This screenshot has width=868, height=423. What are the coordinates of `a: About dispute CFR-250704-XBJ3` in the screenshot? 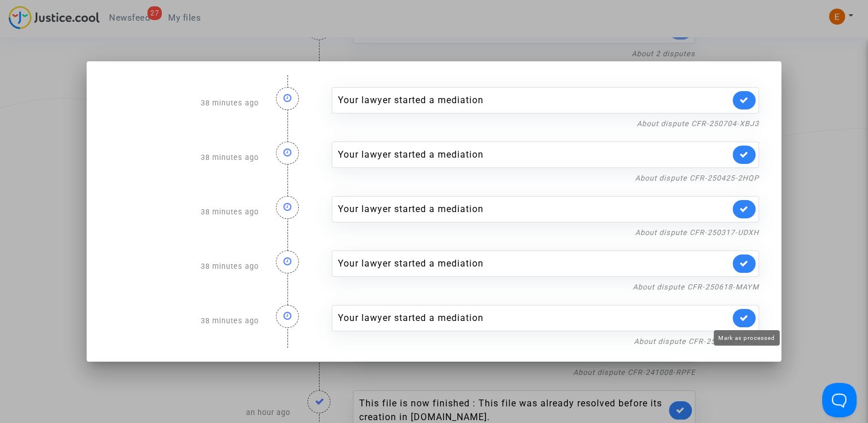 It's located at (698, 123).